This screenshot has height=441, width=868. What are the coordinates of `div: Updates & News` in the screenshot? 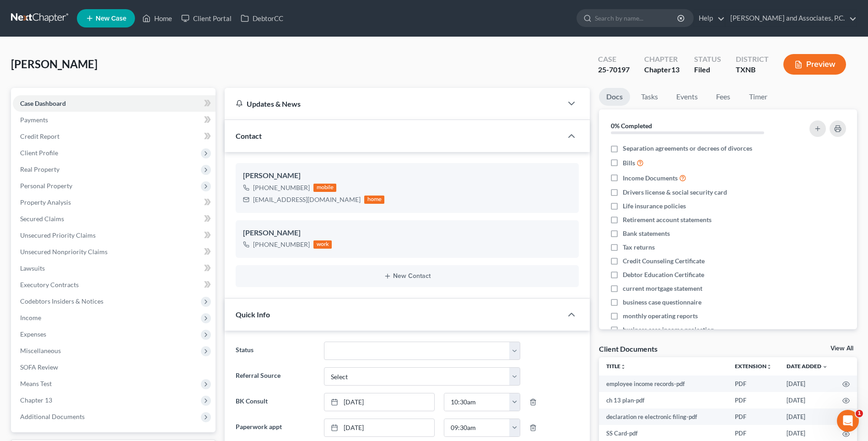 It's located at (394, 103).